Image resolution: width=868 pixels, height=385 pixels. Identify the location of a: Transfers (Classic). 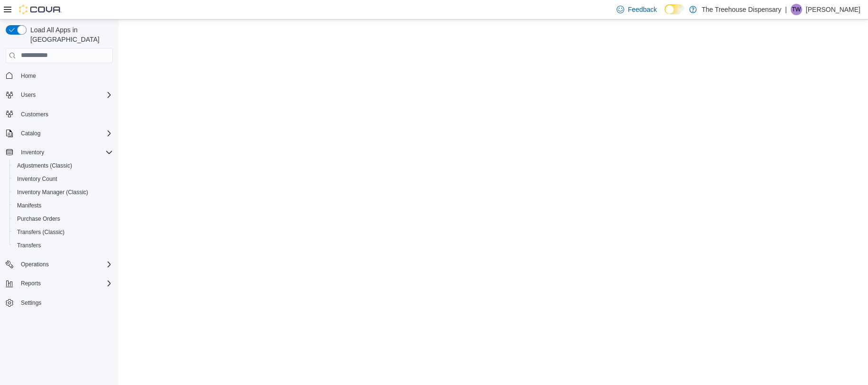
(41, 232).